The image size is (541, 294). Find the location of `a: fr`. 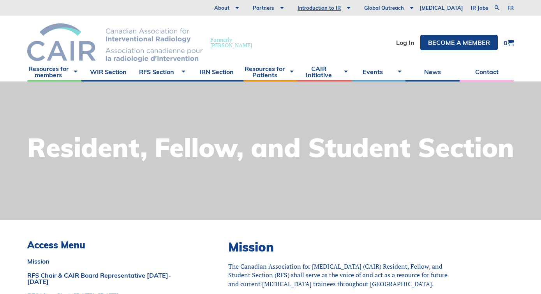

a: fr is located at coordinates (511, 8).